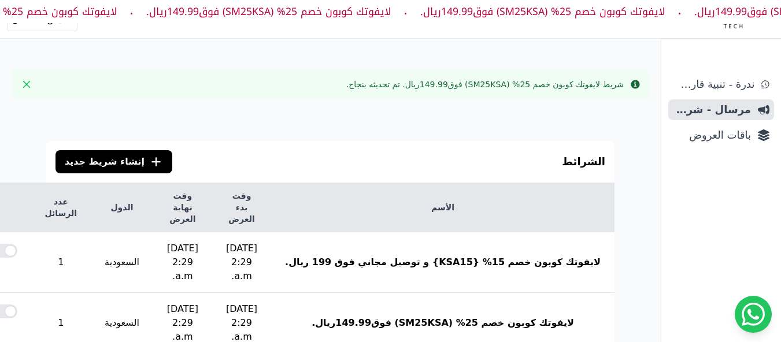 The image size is (781, 342). Describe the element at coordinates (712, 110) in the screenshot. I see `span: مرسال - شريط دعاية` at that location.